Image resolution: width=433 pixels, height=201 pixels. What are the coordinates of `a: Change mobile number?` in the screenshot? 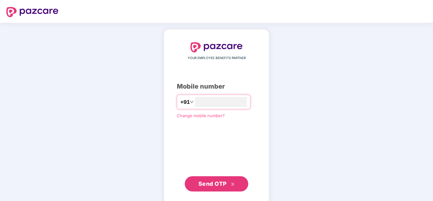 It's located at (201, 116).